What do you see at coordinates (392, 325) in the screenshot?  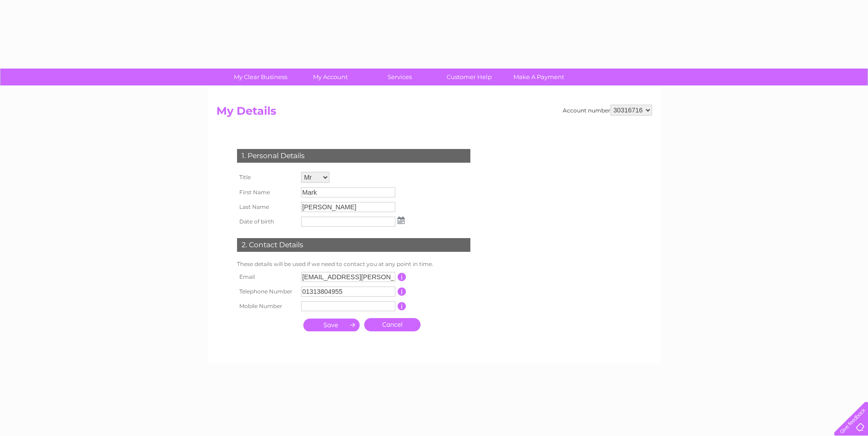 I see `a: Cancel` at bounding box center [392, 325].